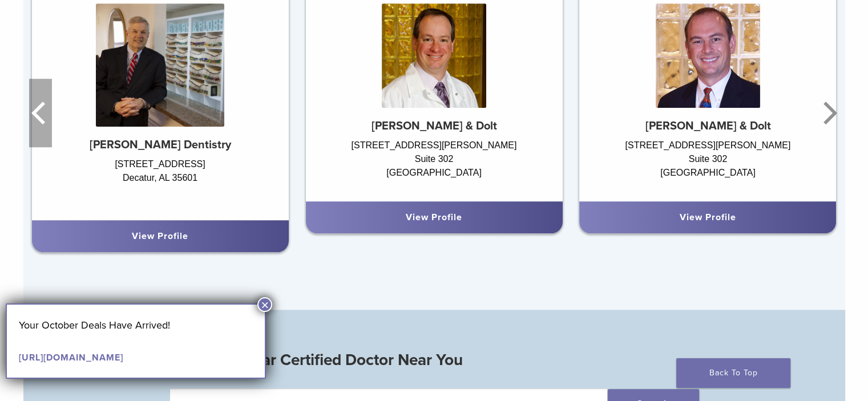 Image resolution: width=868 pixels, height=401 pixels. I want to click on h3: Find a Bioclear Certified Doctor Near You, so click(434, 360).